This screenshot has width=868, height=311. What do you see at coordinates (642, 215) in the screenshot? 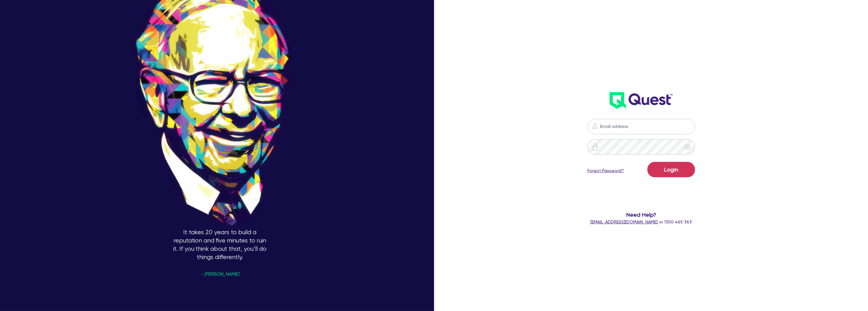
I see `span: Need Help?` at bounding box center [642, 215].